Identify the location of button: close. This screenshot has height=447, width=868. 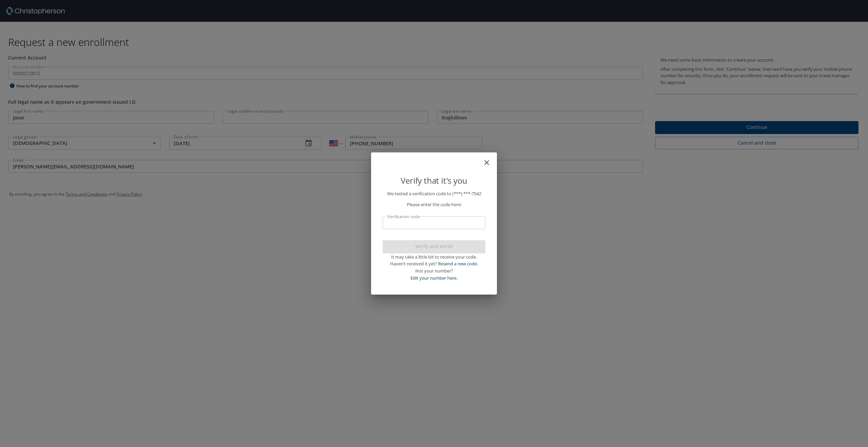
(490, 159).